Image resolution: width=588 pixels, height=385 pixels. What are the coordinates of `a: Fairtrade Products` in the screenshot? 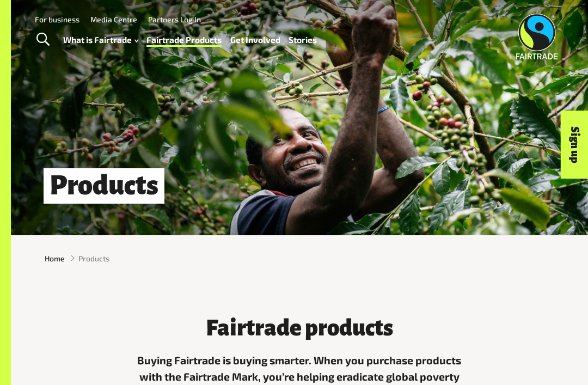 It's located at (184, 40).